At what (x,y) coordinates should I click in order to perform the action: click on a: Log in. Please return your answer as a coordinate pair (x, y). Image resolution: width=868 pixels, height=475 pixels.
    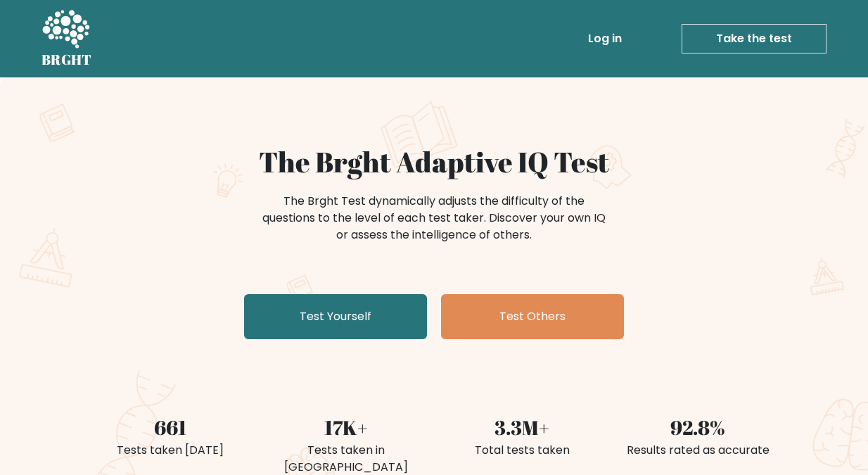
    Looking at the image, I should click on (605, 38).